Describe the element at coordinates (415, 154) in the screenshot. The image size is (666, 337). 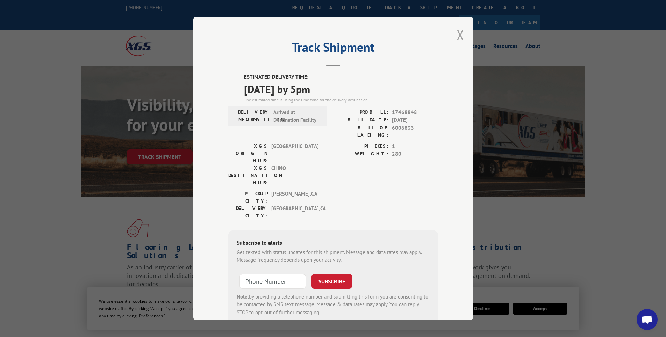
I see `span: 280` at that location.